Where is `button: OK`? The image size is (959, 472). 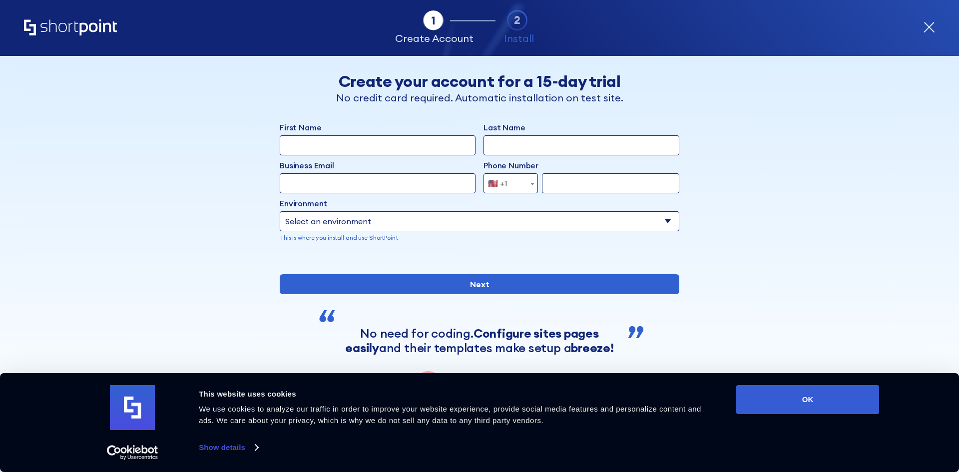
button: OK is located at coordinates (808, 400).